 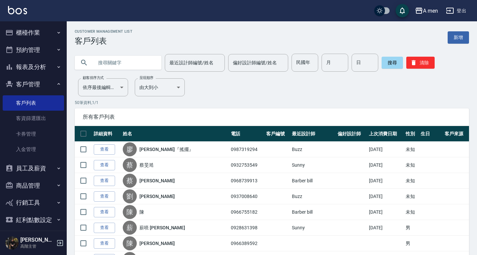 What do you see at coordinates (247, 212) in the screenshot?
I see `td: 0966755182` at bounding box center [247, 212].